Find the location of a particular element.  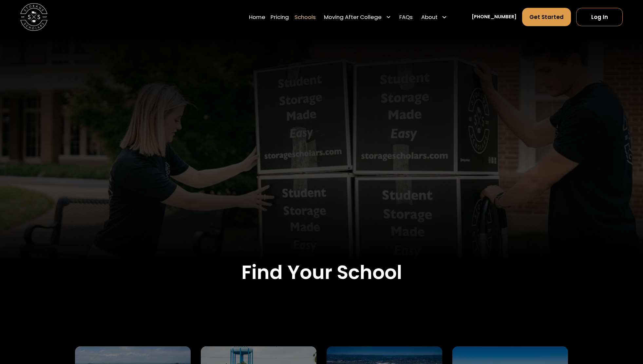

a: Schools is located at coordinates (305, 17).